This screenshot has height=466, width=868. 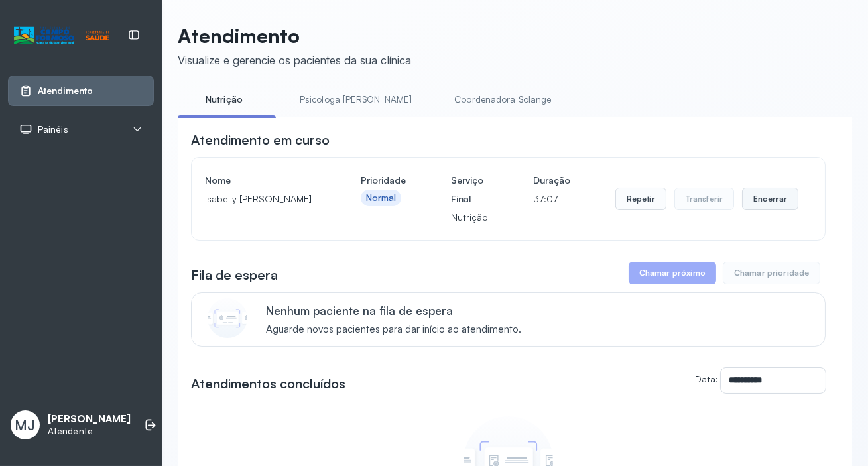 I want to click on img: Imagem de CalloutCard, so click(x=227, y=318).